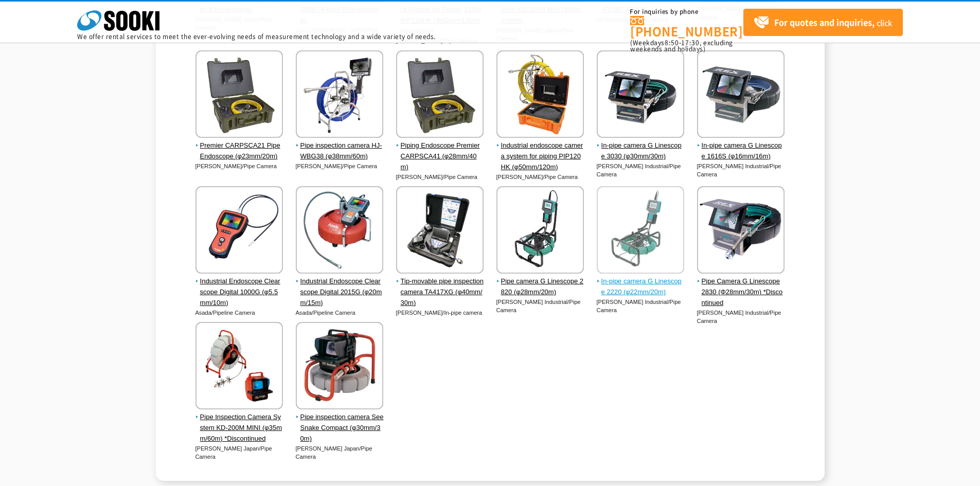 Image resolution: width=980 pixels, height=486 pixels. Describe the element at coordinates (740, 231) in the screenshot. I see `img: Pipe Camera G Linescope 2830 (Φ28mm/30m) *Discontinued` at that location.